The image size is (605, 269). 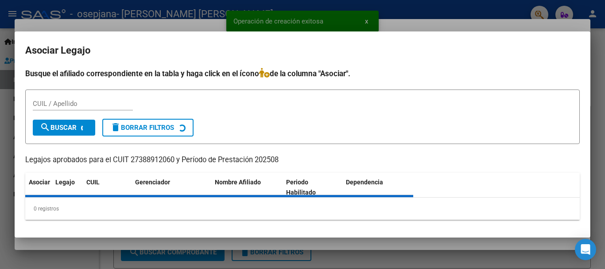 What do you see at coordinates (58, 128) in the screenshot?
I see `span: Buscar` at bounding box center [58, 128].